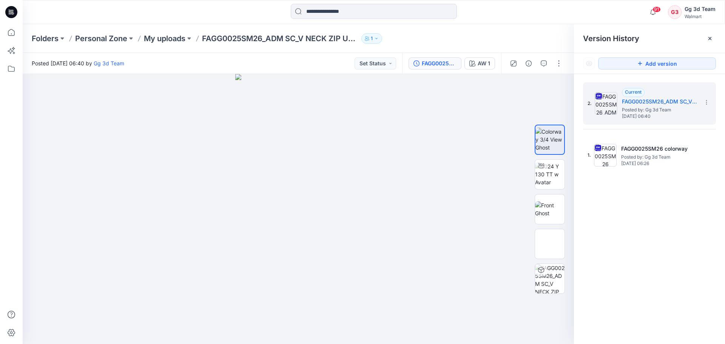 The width and height of the screenshot is (725, 344). Describe the element at coordinates (439, 63) in the screenshot. I see `div: FAGG0025SM26_ADM SC_V NECK ZIP UP MIDI DRESS` at that location.